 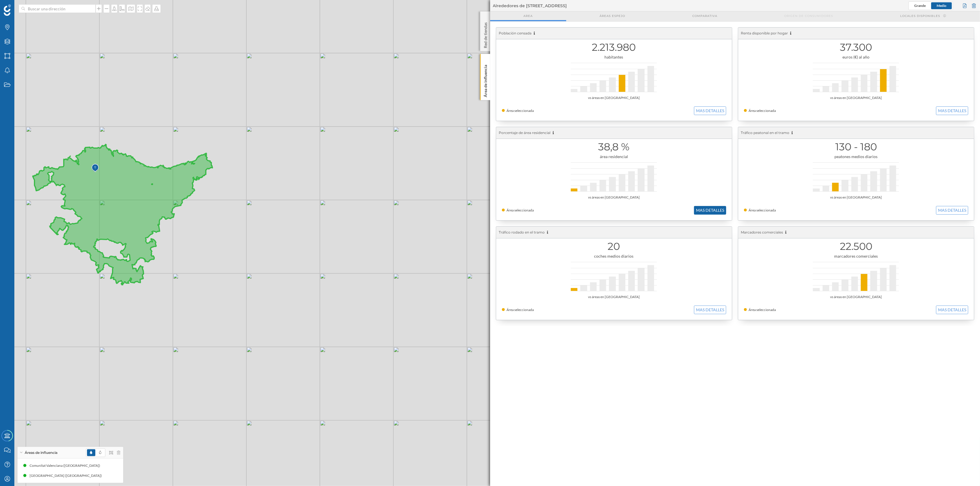 What do you see at coordinates (855, 133) in the screenshot?
I see `div: Tráfico peatonal en el tramo` at bounding box center [855, 133].